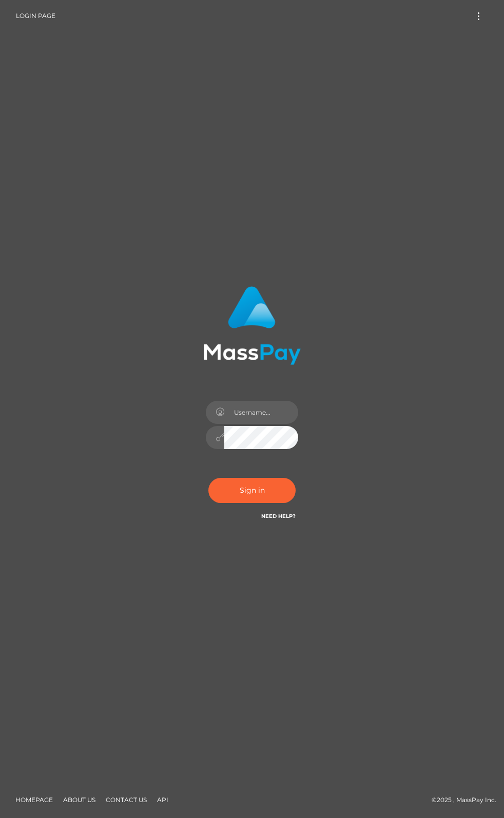 This screenshot has width=504, height=818. Describe the element at coordinates (252, 490) in the screenshot. I see `button: Sign in` at that location.